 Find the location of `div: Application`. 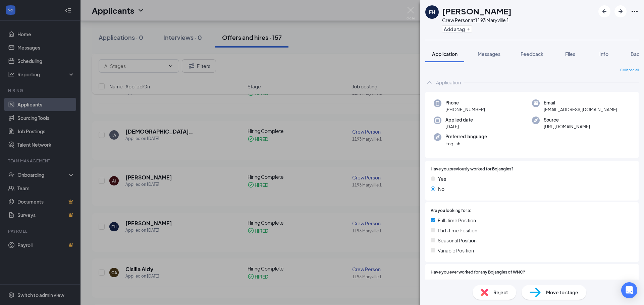

div: Application is located at coordinates (449, 82).